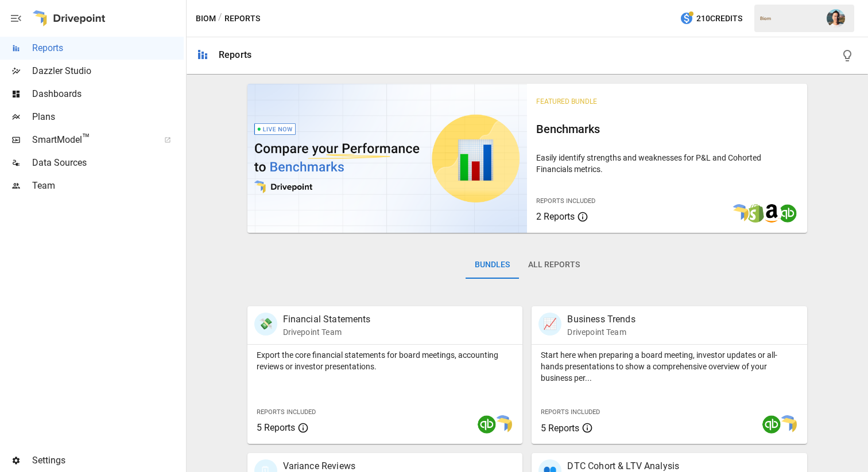 The width and height of the screenshot is (868, 472). I want to click on h6: Benchmarks, so click(667, 129).